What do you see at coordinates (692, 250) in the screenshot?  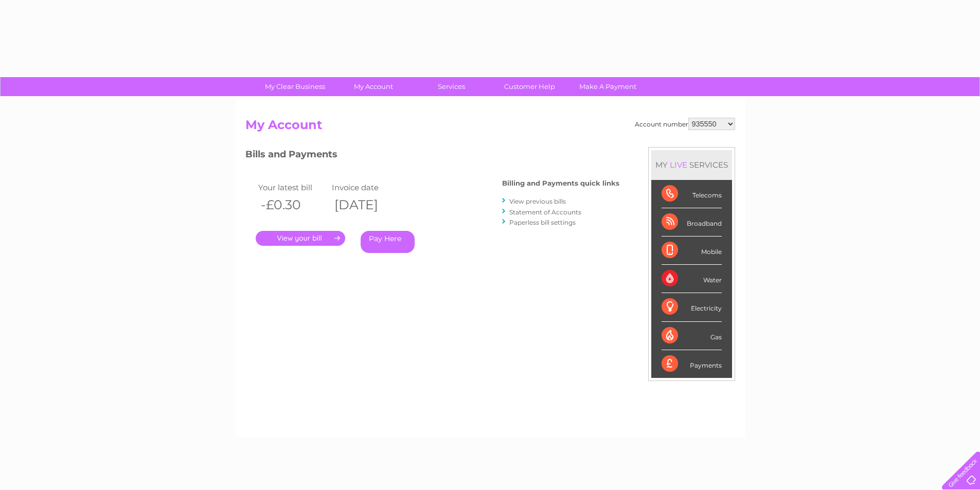 I see `div: Mobile` at bounding box center [692, 250].